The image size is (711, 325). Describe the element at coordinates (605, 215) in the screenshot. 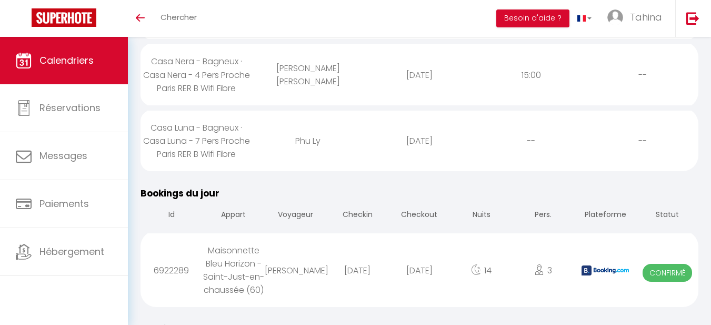

I see `th: Plateforme` at that location.